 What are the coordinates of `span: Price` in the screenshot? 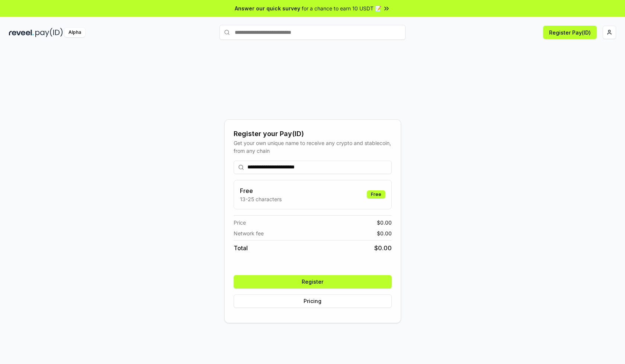 It's located at (240, 223).